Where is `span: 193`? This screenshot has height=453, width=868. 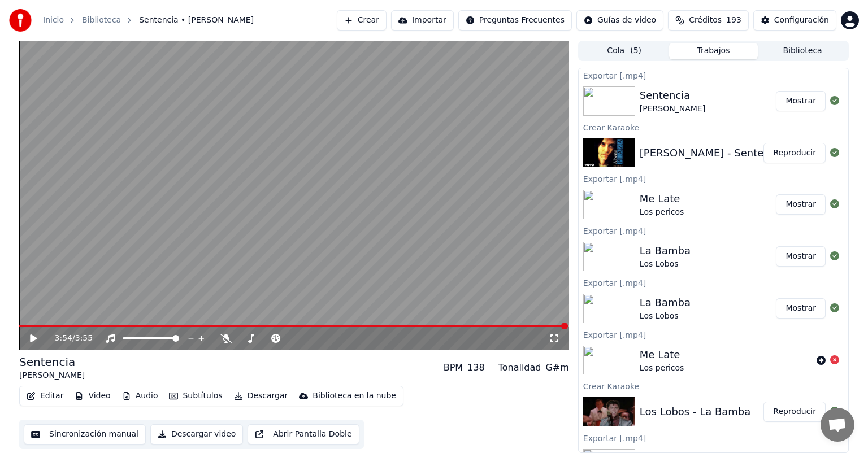
span: 193 is located at coordinates (733, 21).